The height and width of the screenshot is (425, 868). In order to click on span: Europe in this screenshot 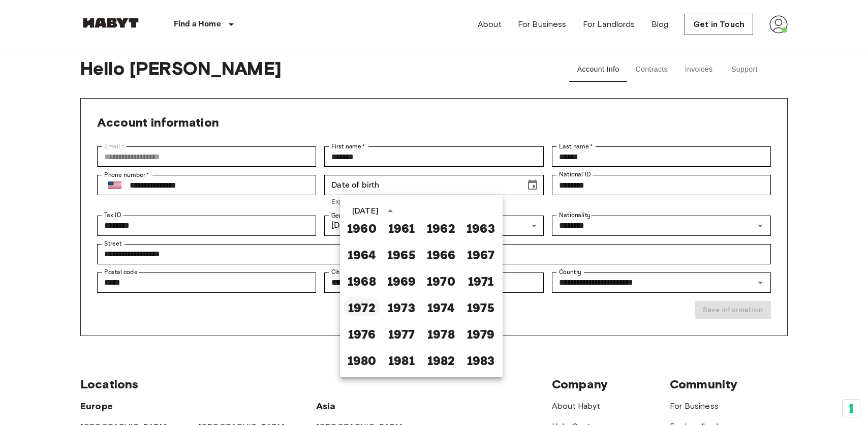, I will do `click(97, 406)`.